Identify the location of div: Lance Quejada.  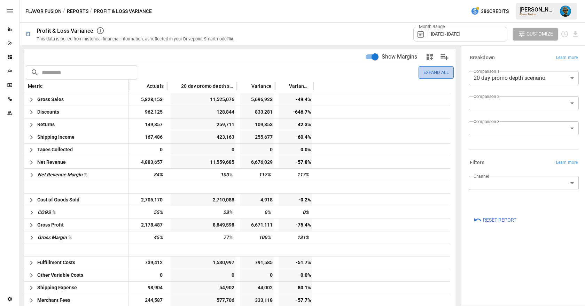
(566, 11).